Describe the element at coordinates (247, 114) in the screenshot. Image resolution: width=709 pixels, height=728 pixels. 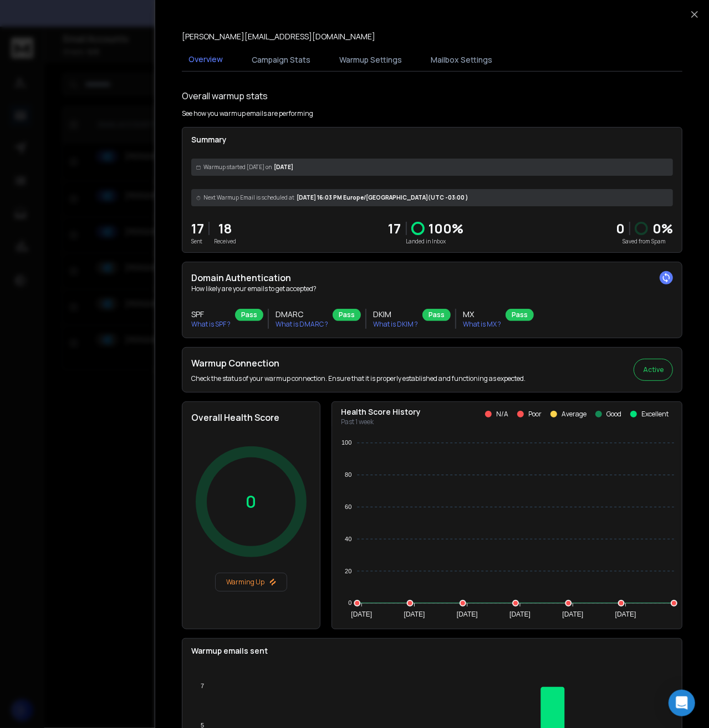
I see `p: See how you warmup emails are performing` at that location.